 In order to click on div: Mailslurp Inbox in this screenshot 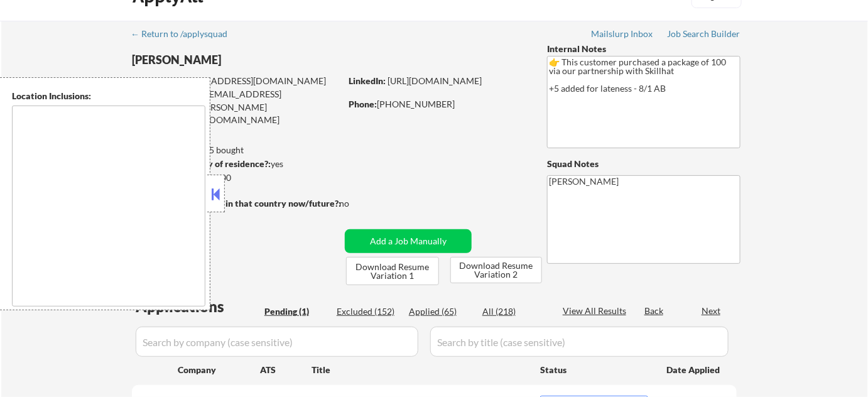, I will do `click(622, 34)`.